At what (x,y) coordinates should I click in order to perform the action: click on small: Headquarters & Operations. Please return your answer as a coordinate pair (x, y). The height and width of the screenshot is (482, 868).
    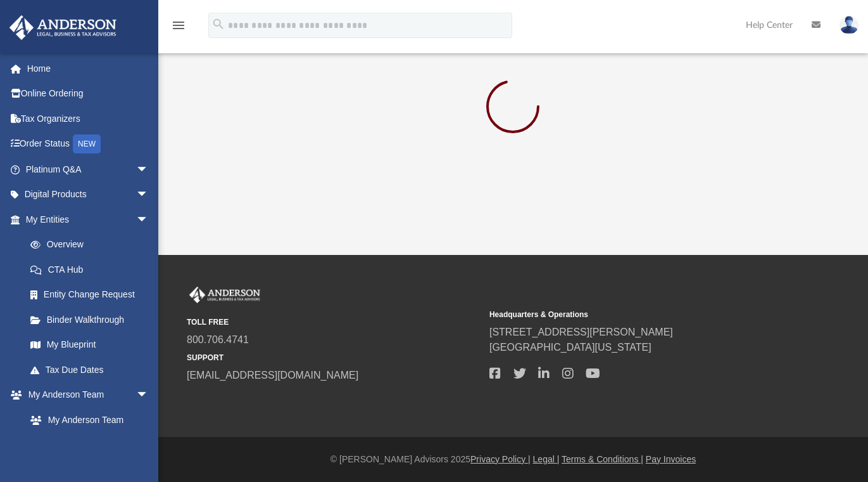
    Looking at the image, I should click on (636, 314).